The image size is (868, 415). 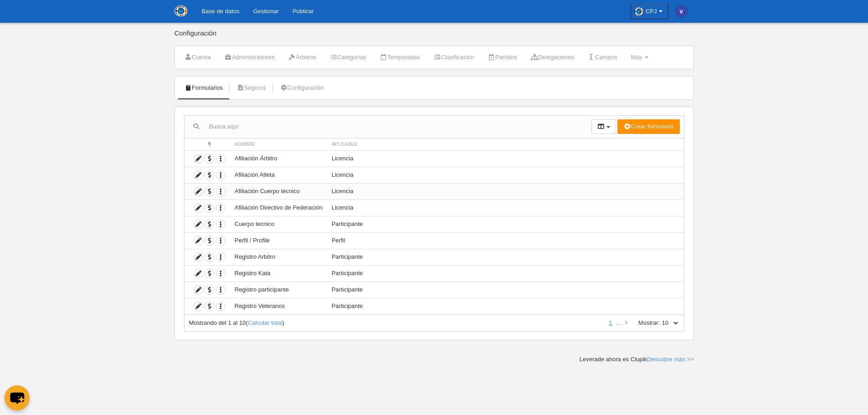 I want to click on a: Formularios, so click(x=203, y=88).